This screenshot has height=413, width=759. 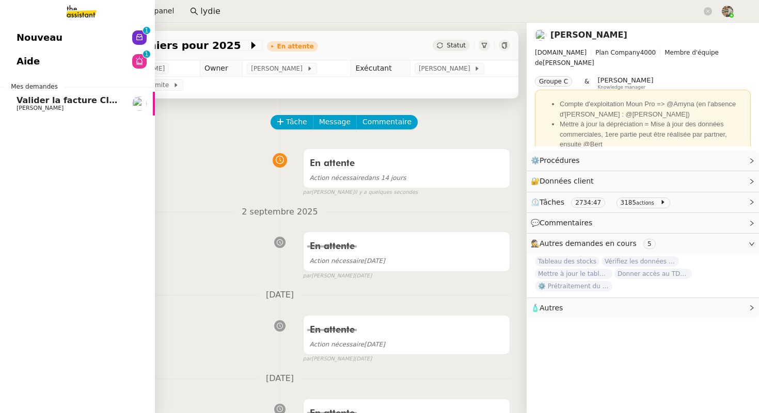 I want to click on nz-tag: 2734:47, so click(x=588, y=203).